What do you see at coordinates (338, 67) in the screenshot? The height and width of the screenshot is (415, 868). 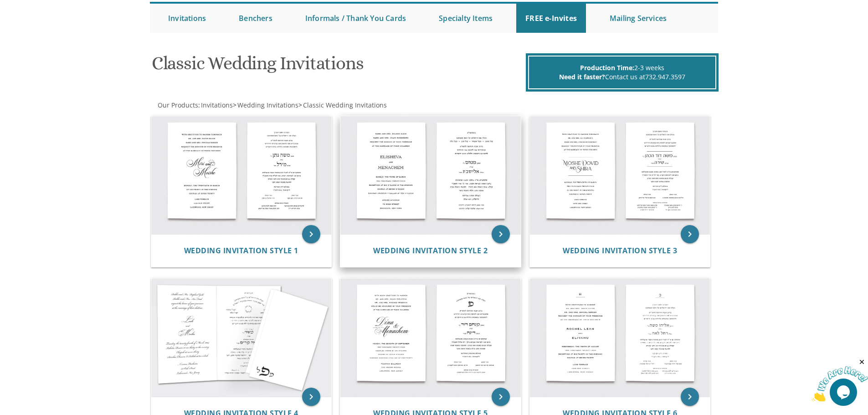 I see `h1: Classic Wedding Invitations` at bounding box center [338, 67].